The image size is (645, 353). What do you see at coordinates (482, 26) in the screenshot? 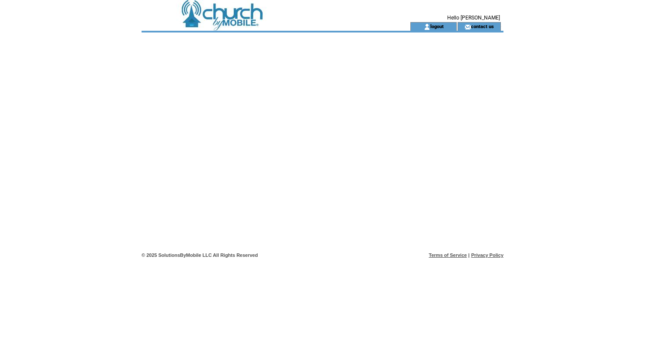
I see `a: contact us` at bounding box center [482, 26].